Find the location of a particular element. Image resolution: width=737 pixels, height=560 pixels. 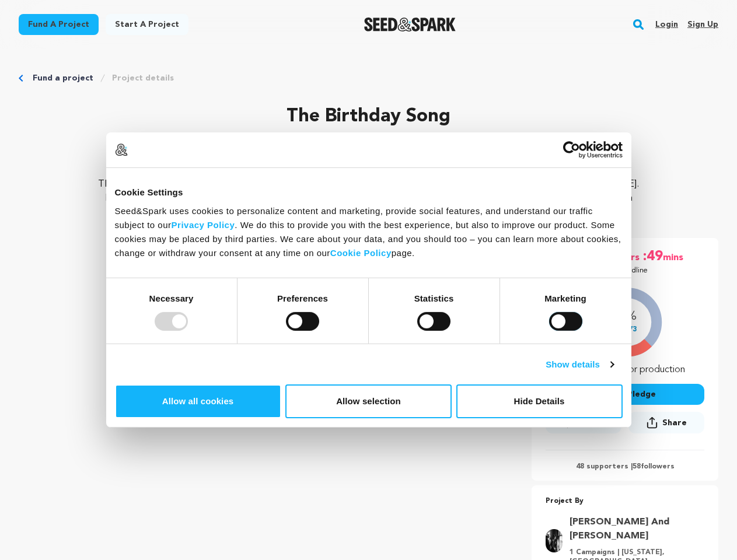

div: Cookie Settings is located at coordinates (369, 192).